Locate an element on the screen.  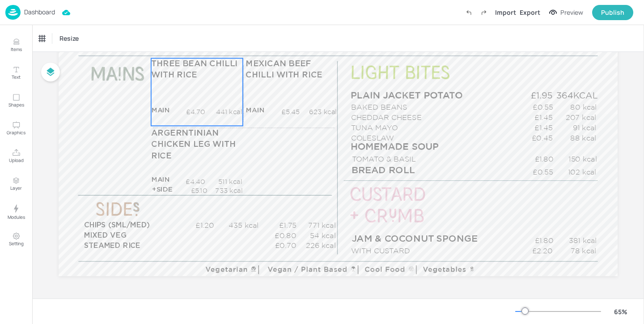
span: £1.75 is located at coordinates (287, 225).